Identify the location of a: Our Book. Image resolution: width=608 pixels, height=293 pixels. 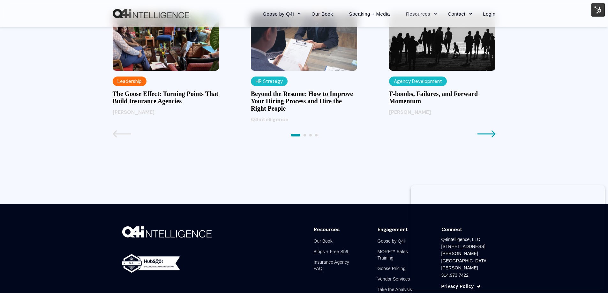
(323, 241).